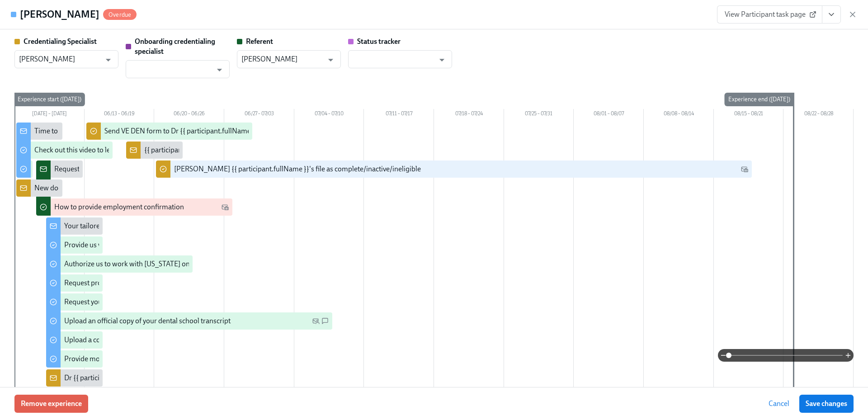 This screenshot has width=868, height=420. I want to click on div: Upload a copy of your BLS certificate, so click(120, 340).